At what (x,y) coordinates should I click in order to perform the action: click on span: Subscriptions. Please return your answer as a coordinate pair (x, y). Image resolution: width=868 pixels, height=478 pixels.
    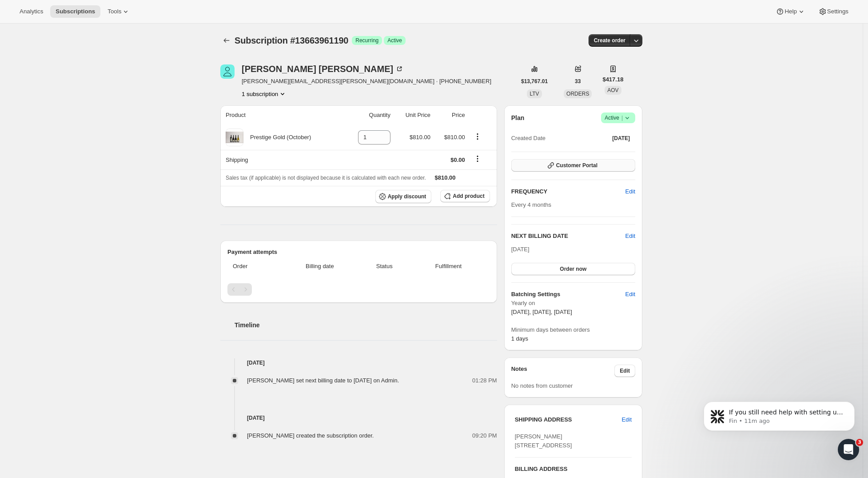
    Looking at the image, I should click on (75, 11).